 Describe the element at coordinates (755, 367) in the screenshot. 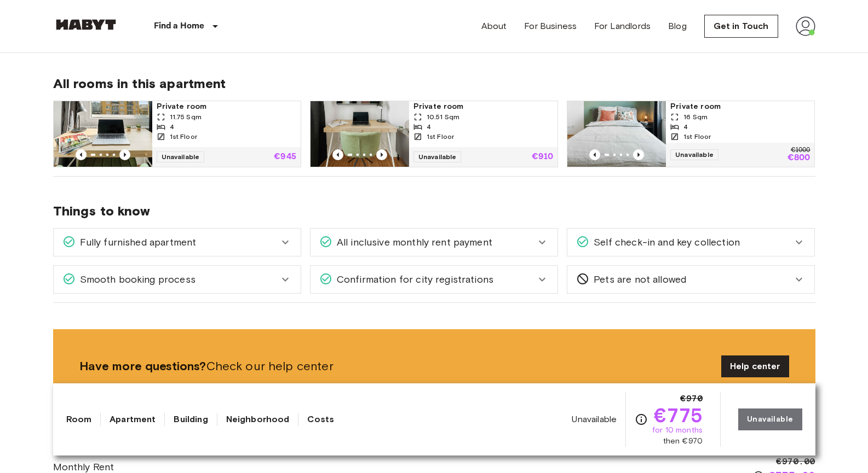

I see `a: Help center` at that location.